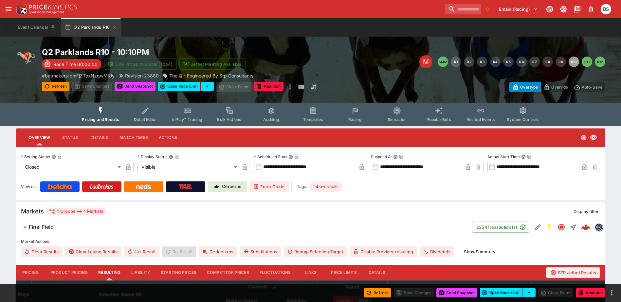  Describe the element at coordinates (383, 252) in the screenshot. I see `button: Disable Provider resulting` at that location.